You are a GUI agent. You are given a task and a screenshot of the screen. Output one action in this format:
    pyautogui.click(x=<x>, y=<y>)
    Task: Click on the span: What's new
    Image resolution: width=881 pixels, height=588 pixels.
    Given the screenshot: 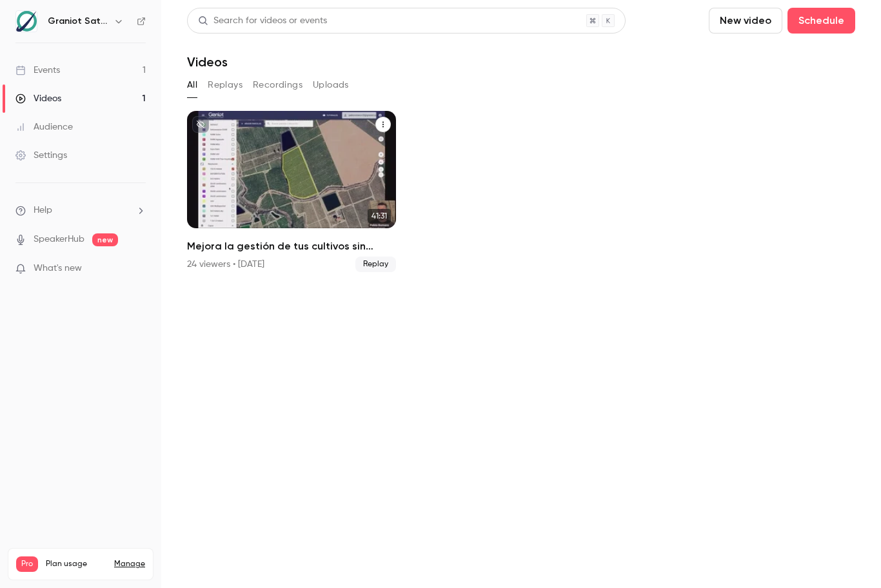 What is the action you would take?
    pyautogui.click(x=57, y=268)
    